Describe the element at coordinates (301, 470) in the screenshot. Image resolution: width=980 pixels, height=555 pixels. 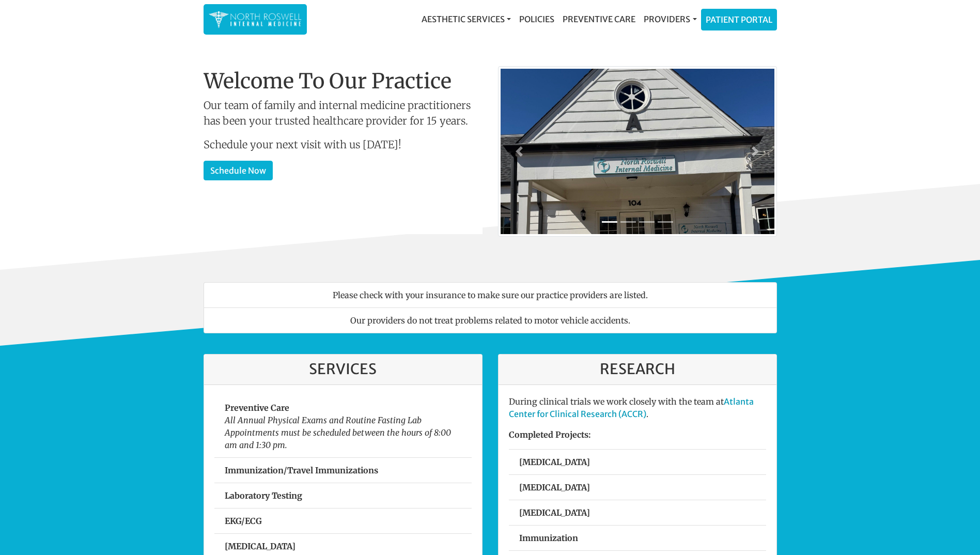
I see `strong: Immunization/Travel Immunizations` at that location.